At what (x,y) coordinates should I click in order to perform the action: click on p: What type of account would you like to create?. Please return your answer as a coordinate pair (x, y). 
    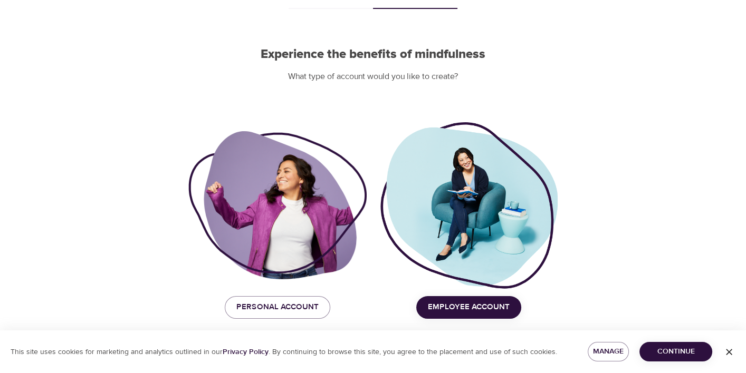
    Looking at the image, I should click on (373, 76).